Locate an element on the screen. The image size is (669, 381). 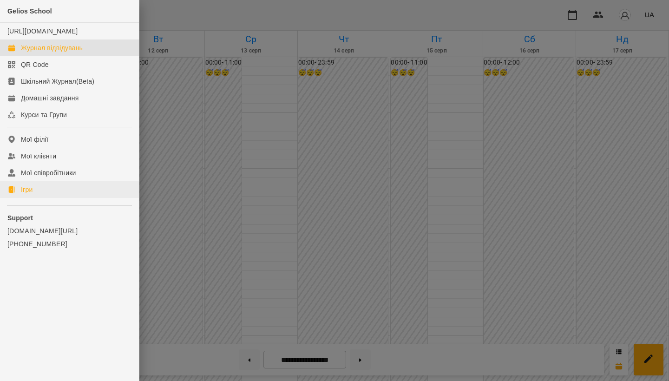
div: Мої філії is located at coordinates (34, 139).